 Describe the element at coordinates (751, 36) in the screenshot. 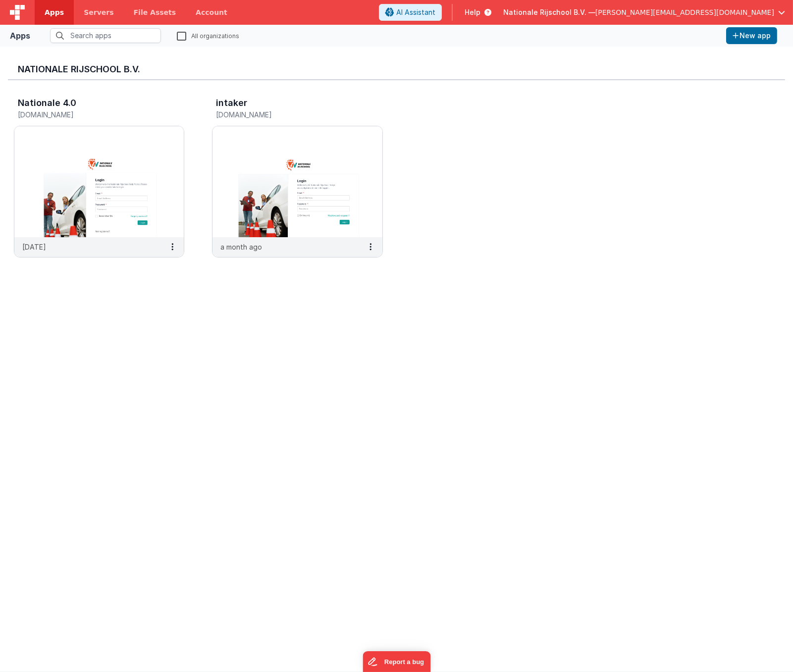

I see `button: New app` at that location.